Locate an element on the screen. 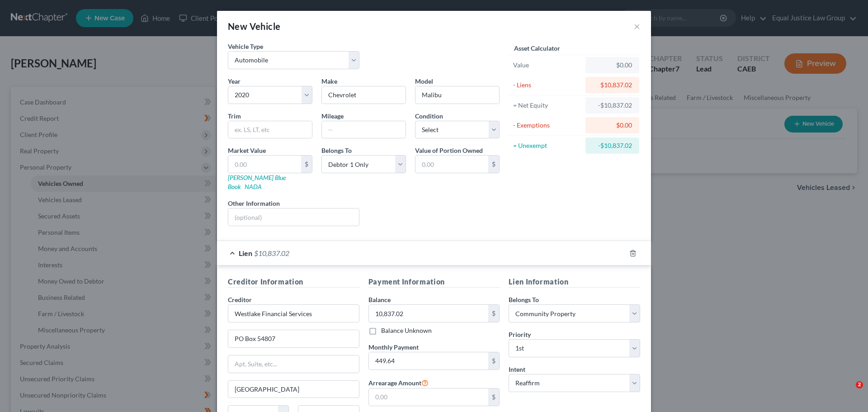 The image size is (868, 412). label: Market Value is located at coordinates (247, 150).